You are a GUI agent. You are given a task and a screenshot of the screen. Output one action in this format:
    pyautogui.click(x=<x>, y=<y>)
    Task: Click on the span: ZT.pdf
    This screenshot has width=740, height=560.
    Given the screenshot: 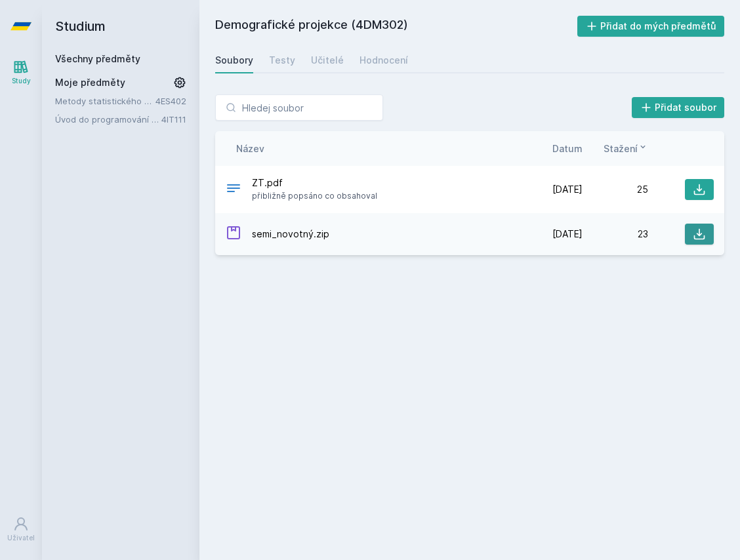 What is the action you would take?
    pyautogui.click(x=314, y=183)
    